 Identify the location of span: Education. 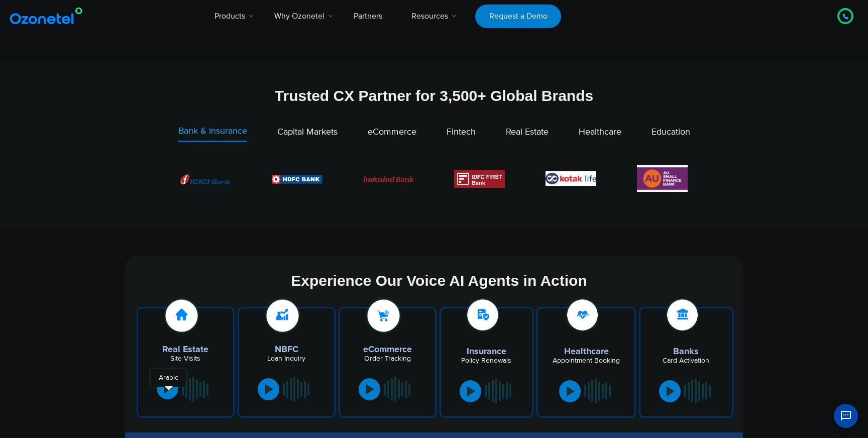
(671, 132).